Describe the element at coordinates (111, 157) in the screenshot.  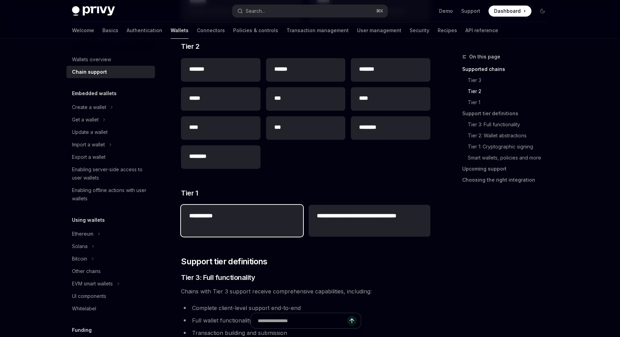
I see `a: Export a wallet` at that location.